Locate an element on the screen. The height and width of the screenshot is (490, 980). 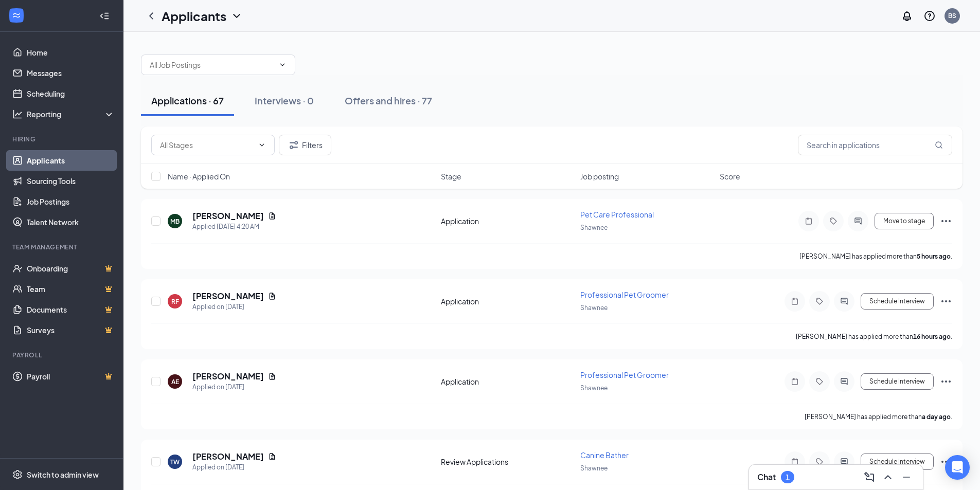
b: 16 hours ago is located at coordinates (932, 336).